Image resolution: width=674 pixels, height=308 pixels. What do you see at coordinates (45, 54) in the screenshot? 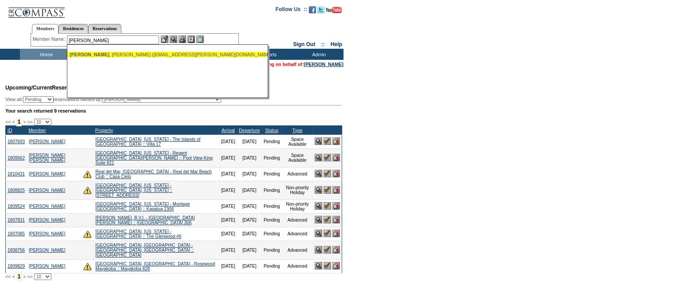
I see `td: Home` at bounding box center [45, 54].